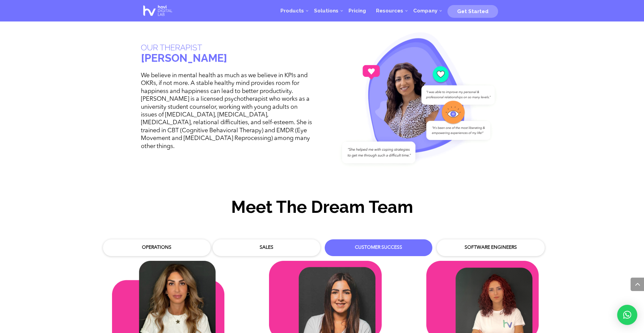 The height and width of the screenshot is (333, 644). What do you see at coordinates (378, 248) in the screenshot?
I see `div: Customer Success` at bounding box center [378, 248].